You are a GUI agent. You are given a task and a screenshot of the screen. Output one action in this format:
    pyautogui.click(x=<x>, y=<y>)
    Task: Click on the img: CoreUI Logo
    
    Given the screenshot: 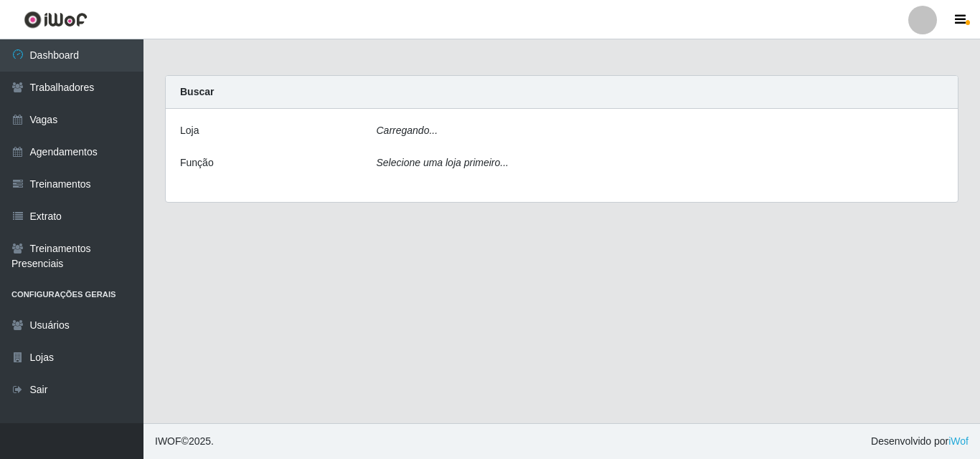 What is the action you would take?
    pyautogui.click(x=55, y=20)
    